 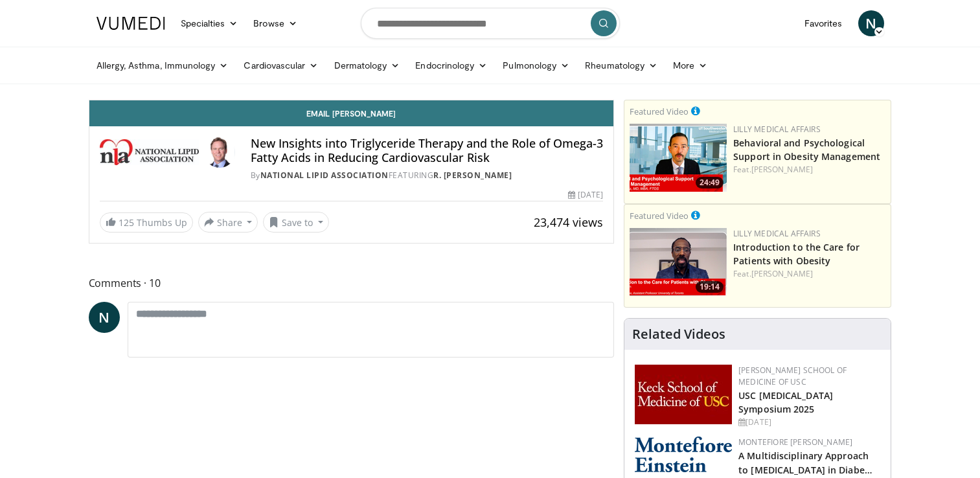 What do you see at coordinates (367, 66) in the screenshot?
I see `a: Dermatology` at bounding box center [367, 66].